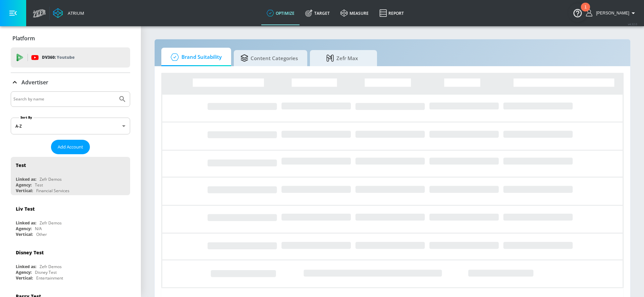  I want to click on button: Open Resource Center, 1 new notification, so click(578, 13).